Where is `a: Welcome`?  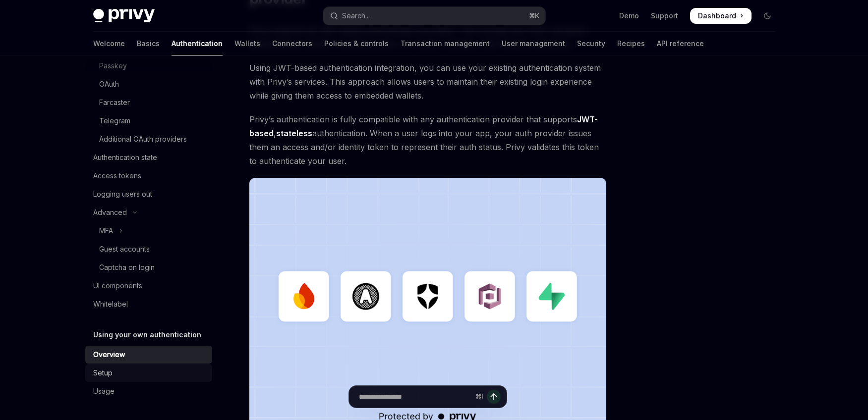 a: Welcome is located at coordinates (109, 44).